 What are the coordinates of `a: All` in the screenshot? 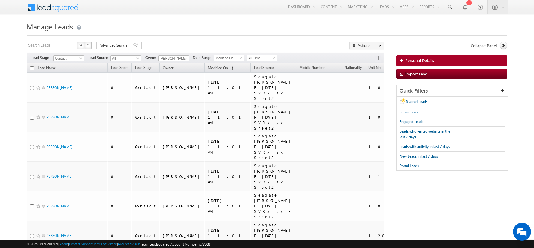 It's located at (126, 58).